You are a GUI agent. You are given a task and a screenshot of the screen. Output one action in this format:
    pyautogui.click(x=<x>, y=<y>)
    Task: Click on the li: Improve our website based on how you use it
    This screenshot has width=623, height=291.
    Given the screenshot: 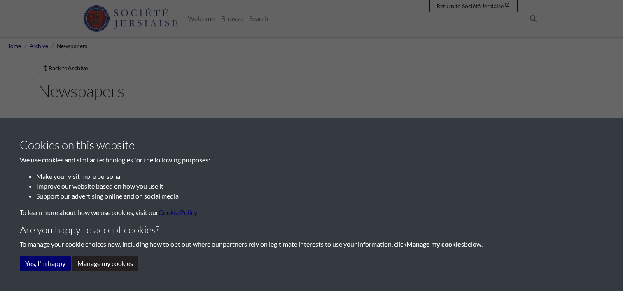 What is the action you would take?
    pyautogui.click(x=319, y=186)
    